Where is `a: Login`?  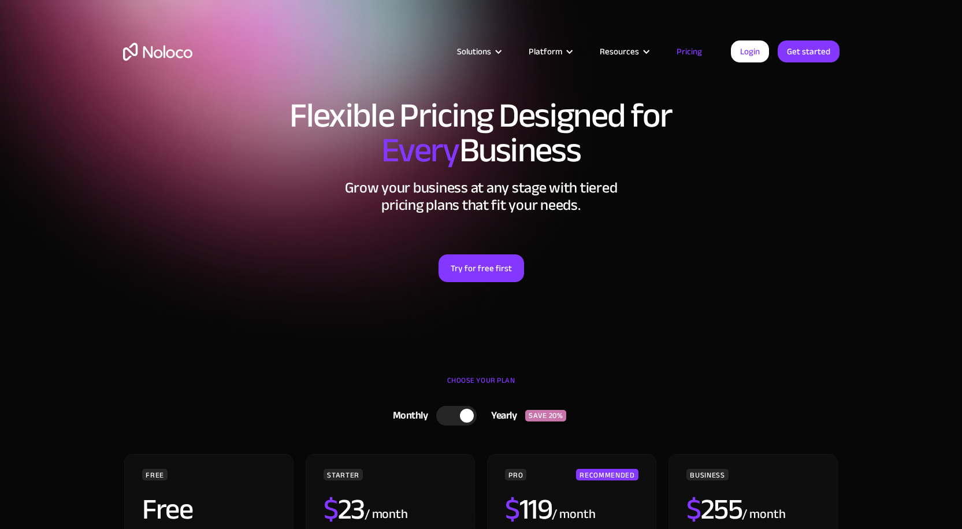 a: Login is located at coordinates (750, 51).